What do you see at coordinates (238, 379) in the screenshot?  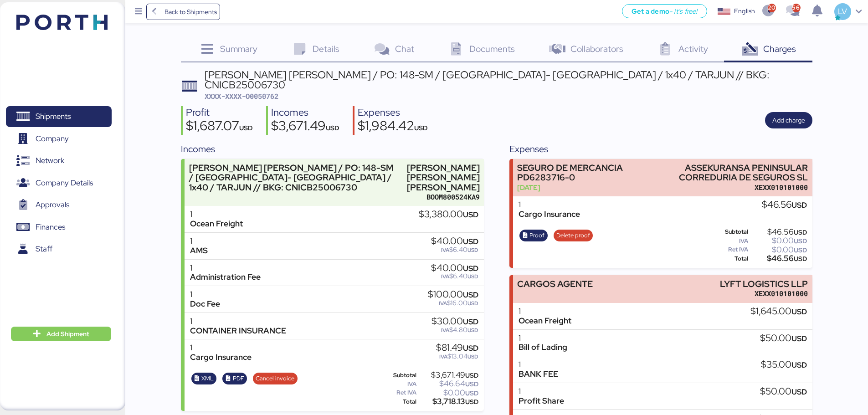 I see `span: PDF` at bounding box center [238, 379].